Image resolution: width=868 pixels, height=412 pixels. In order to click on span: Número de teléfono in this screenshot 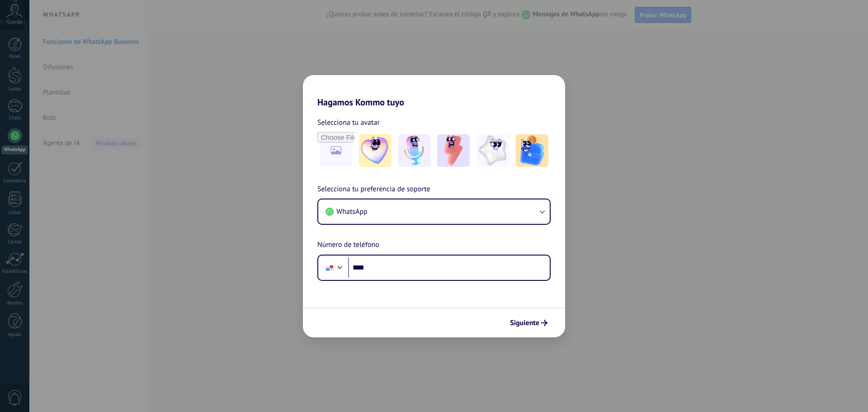, I will do `click(348, 245)`.